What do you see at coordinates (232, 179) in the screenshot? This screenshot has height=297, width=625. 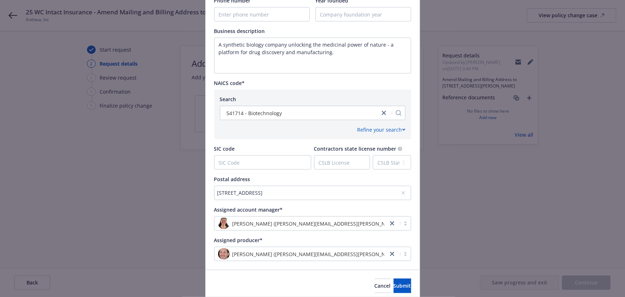 I see `span: Postal address` at bounding box center [232, 179].